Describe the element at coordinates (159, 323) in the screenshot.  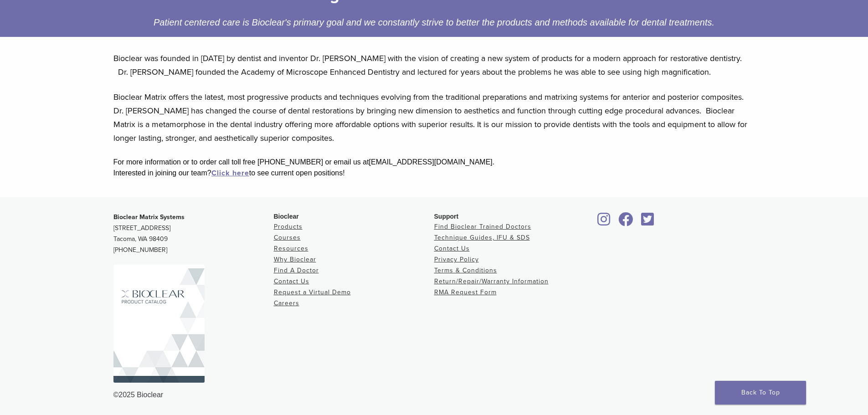
I see `img: Bioclear` at that location.